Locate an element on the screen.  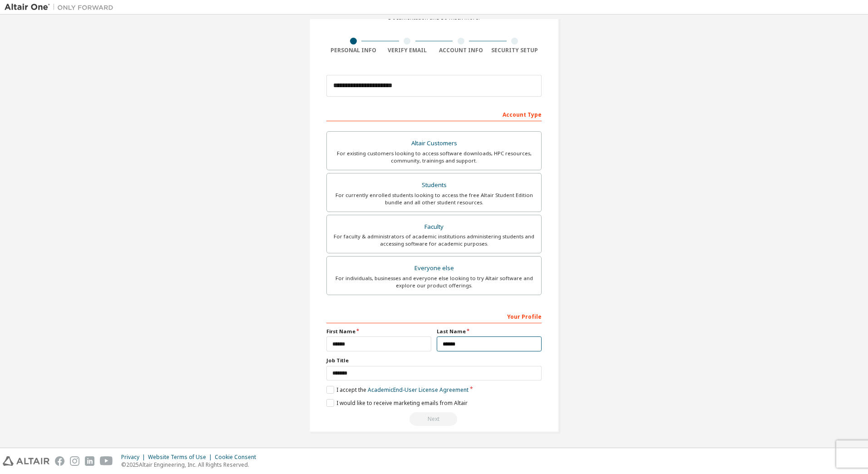
label: Job Title is located at coordinates (434, 361).